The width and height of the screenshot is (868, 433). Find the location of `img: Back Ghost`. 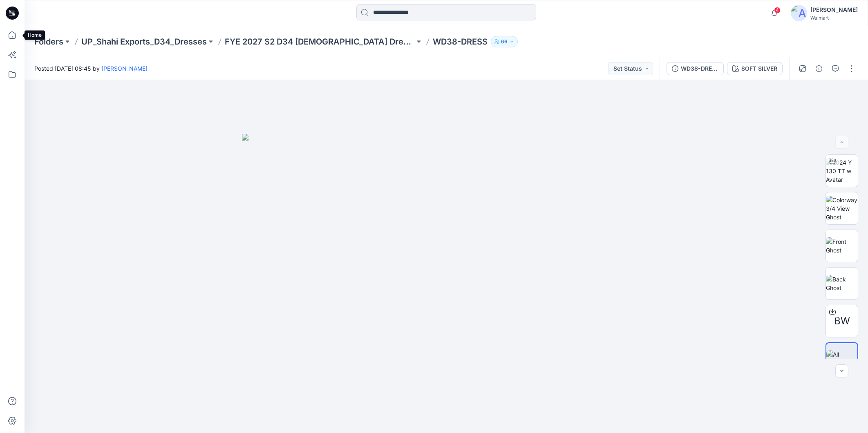

img: Back Ghost is located at coordinates (842, 284).